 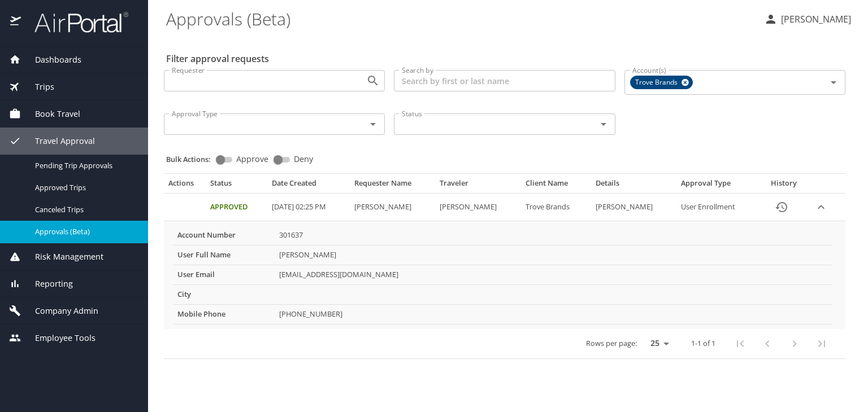 I want to click on span: Approve, so click(x=252, y=159).